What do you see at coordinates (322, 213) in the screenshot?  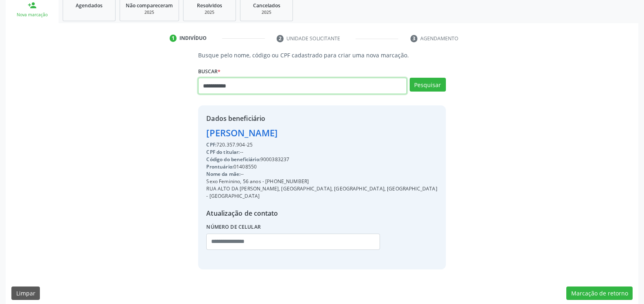 I see `div: Atualização de contato` at bounding box center [322, 213].